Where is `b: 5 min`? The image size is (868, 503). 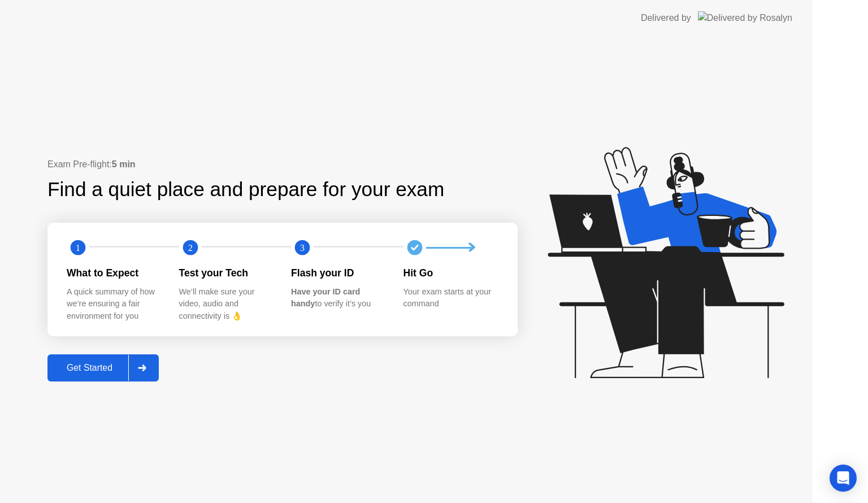 b: 5 min is located at coordinates (124, 164).